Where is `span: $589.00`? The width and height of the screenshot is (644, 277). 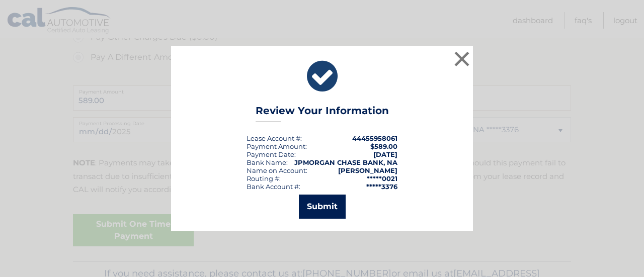
span: $589.00 is located at coordinates (384, 146).